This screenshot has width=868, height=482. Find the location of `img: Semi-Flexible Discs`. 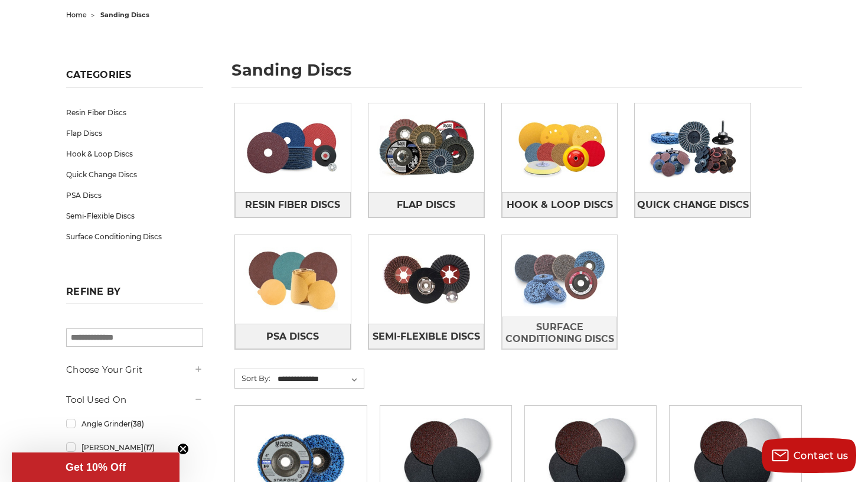

img: Semi-Flexible Discs is located at coordinates (426, 279).